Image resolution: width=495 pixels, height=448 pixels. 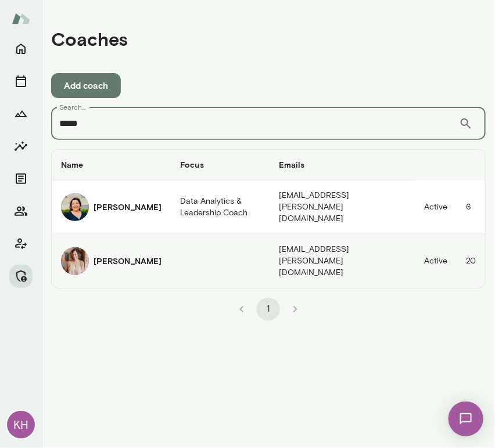 What do you see at coordinates (21, 81) in the screenshot?
I see `button: Sessions` at bounding box center [21, 81].